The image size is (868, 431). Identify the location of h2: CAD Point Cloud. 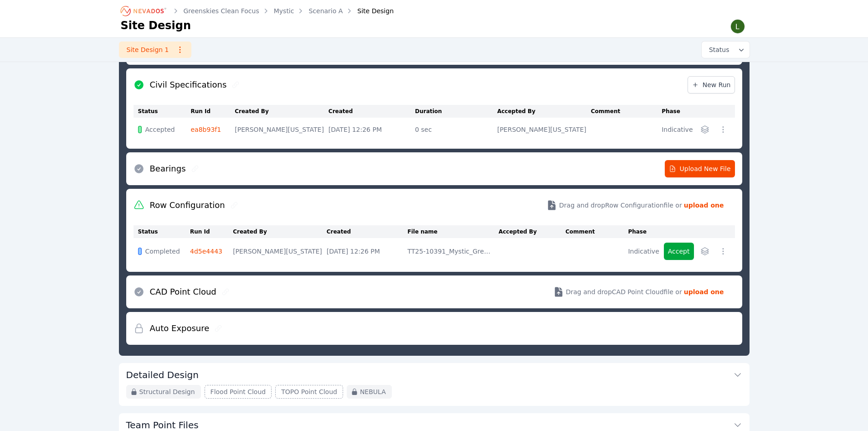
(183, 292).